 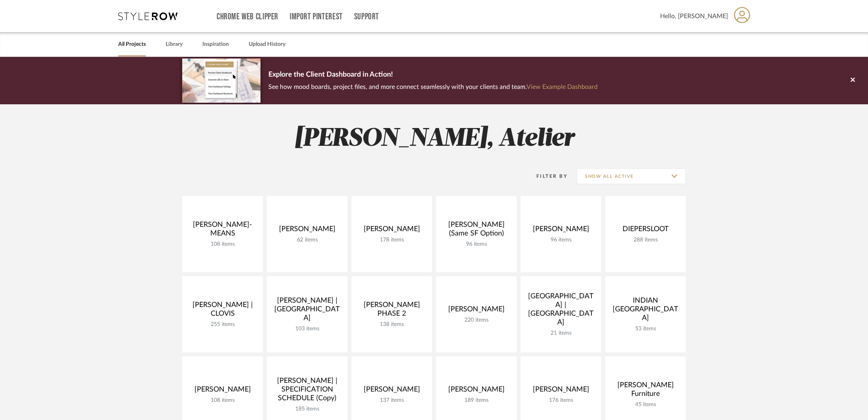 I want to click on div: 178 items, so click(x=392, y=240).